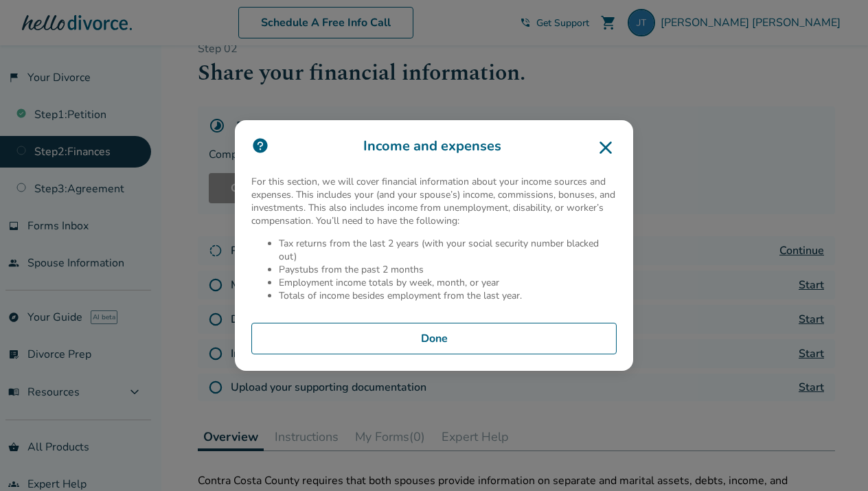  Describe the element at coordinates (448, 269) in the screenshot. I see `li: Paystubs from the past 2 months` at that location.